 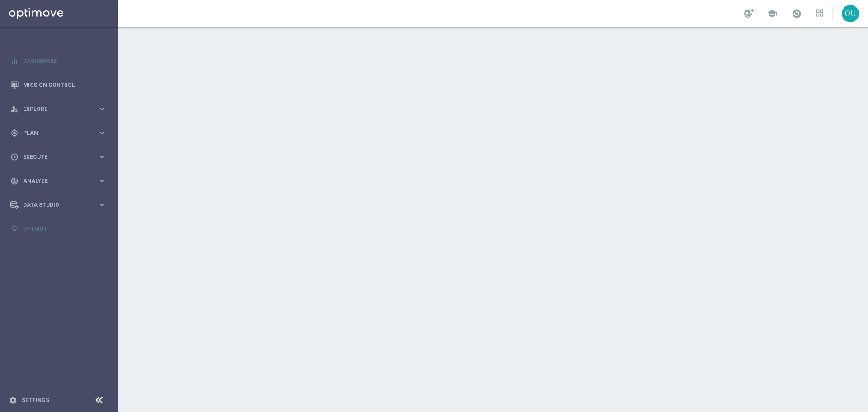 What do you see at coordinates (54, 157) in the screenshot?
I see `div: Execute` at bounding box center [54, 157].